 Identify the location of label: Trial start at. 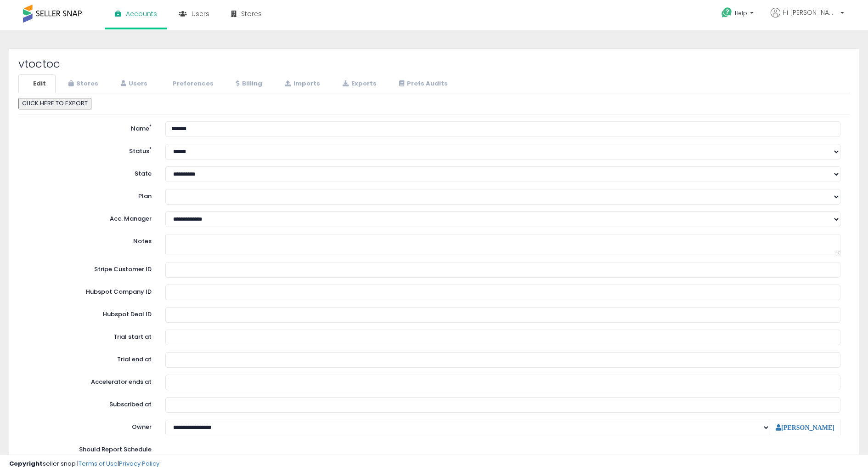
(90, 335).